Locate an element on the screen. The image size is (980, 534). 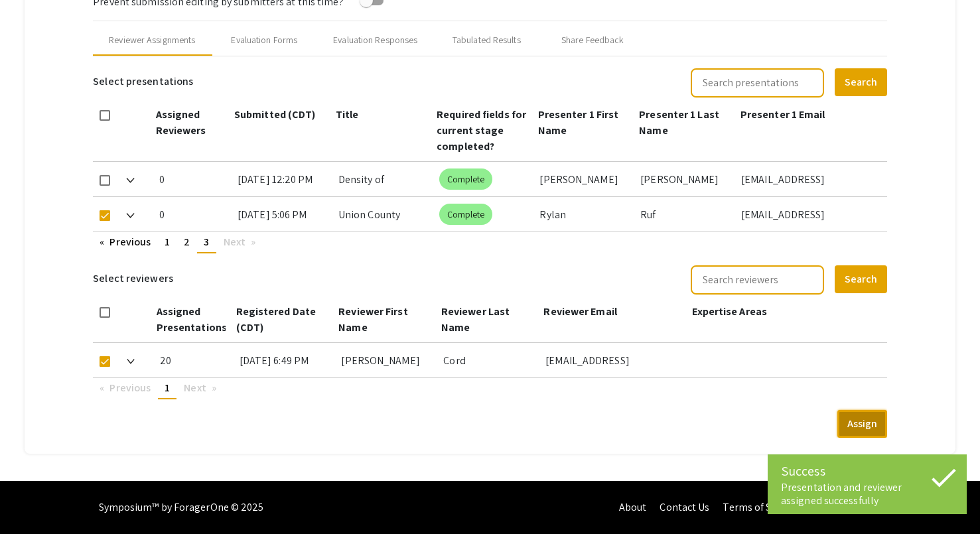
span: Presenter 1 Email is located at coordinates (783, 114).